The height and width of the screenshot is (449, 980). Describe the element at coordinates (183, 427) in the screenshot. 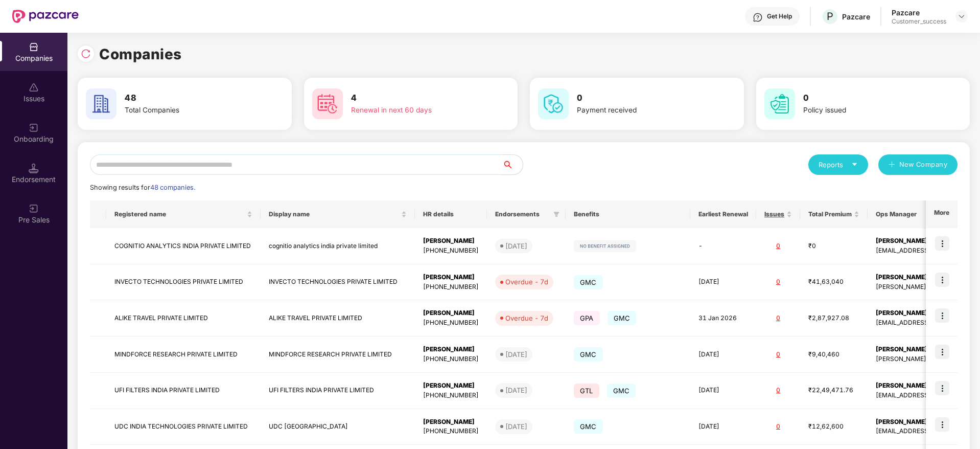

I see `td: UDC INDIA TECHNOLOGIES PRIVATE LIMITED` at that location.